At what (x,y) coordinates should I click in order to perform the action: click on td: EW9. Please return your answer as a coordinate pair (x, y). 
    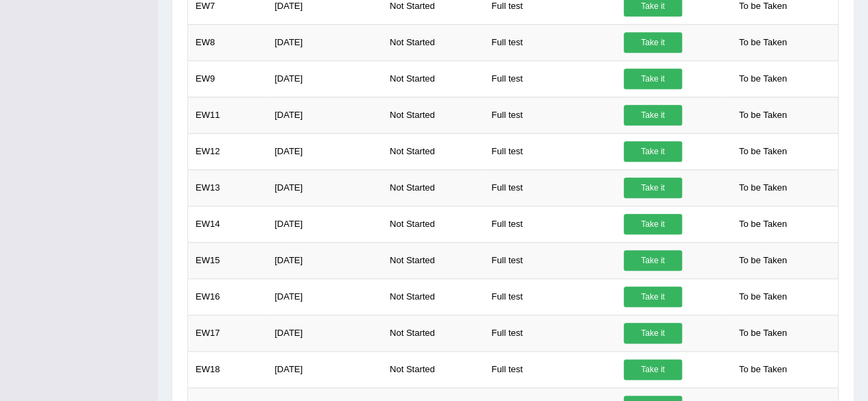
    Looking at the image, I should click on (228, 79).